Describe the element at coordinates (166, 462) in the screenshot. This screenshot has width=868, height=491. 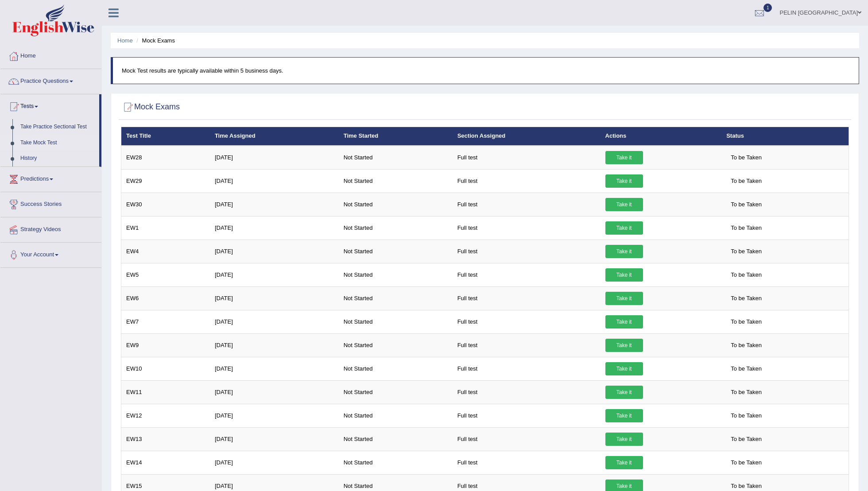
I see `td: EW14` at that location.